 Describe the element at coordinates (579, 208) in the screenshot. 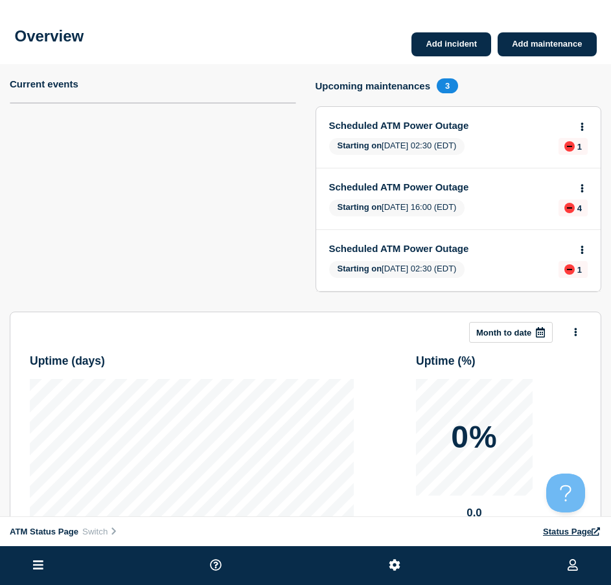

I see `p: 4` at that location.